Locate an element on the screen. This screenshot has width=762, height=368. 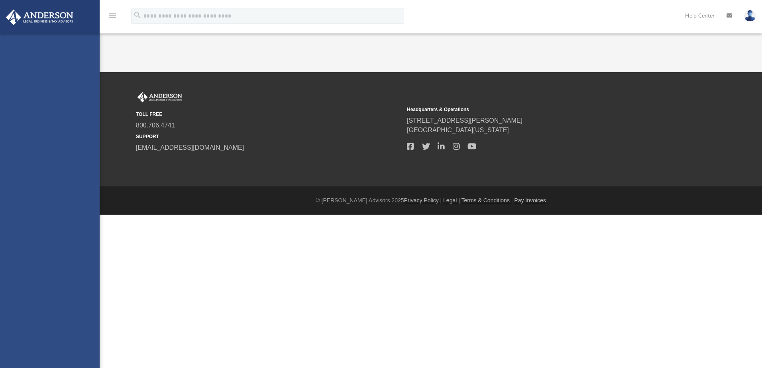
i: menu is located at coordinates (112, 16).